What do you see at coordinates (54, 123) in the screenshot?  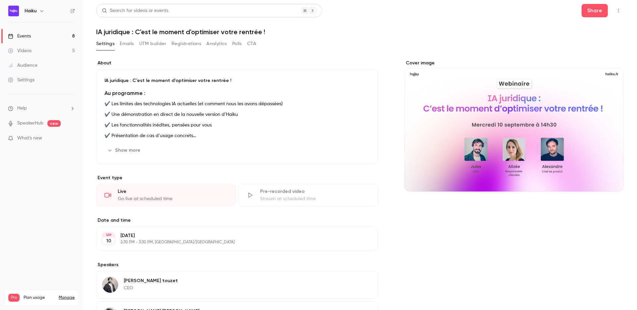 I see `span: new` at bounding box center [54, 123].